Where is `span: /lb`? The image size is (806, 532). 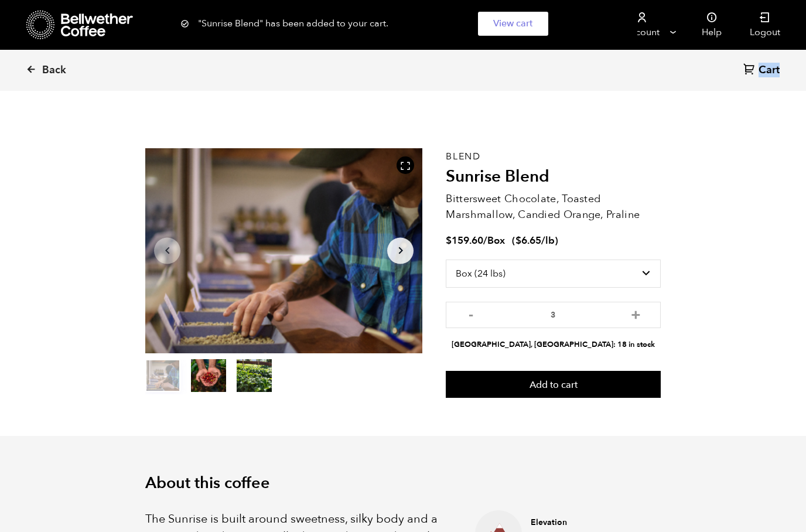 span: /lb is located at coordinates (548, 240).